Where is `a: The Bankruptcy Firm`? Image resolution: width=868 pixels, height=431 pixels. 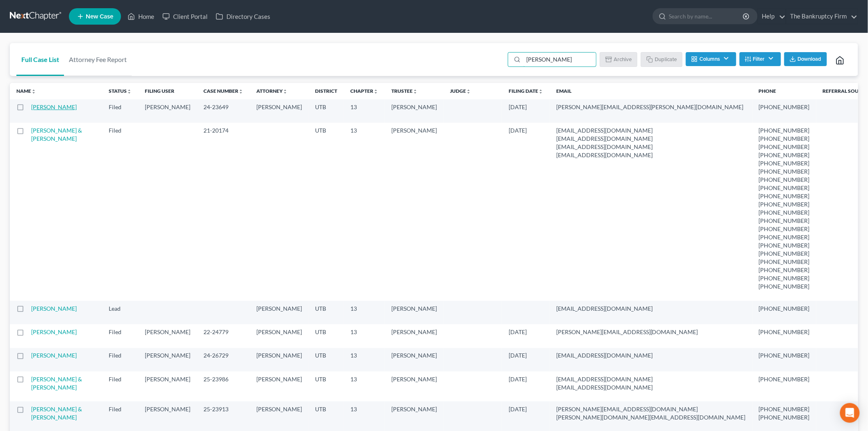
a: The Bankruptcy Firm is located at coordinates (822, 16).